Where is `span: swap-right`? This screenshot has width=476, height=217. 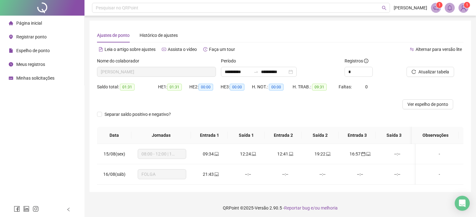 span: swap-right is located at coordinates (256, 72).